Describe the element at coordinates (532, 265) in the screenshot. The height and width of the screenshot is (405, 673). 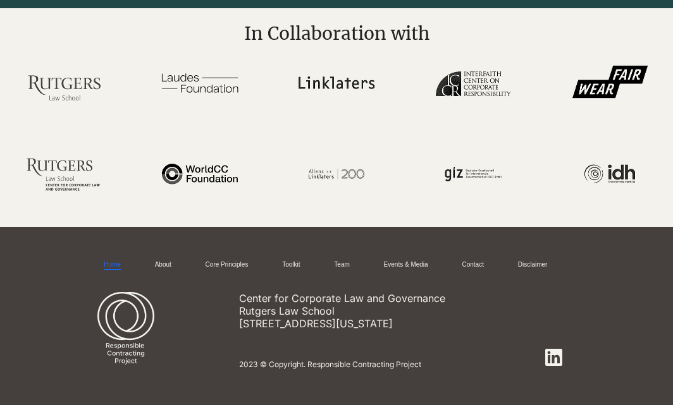
I see `a: Disclaimer` at that location.